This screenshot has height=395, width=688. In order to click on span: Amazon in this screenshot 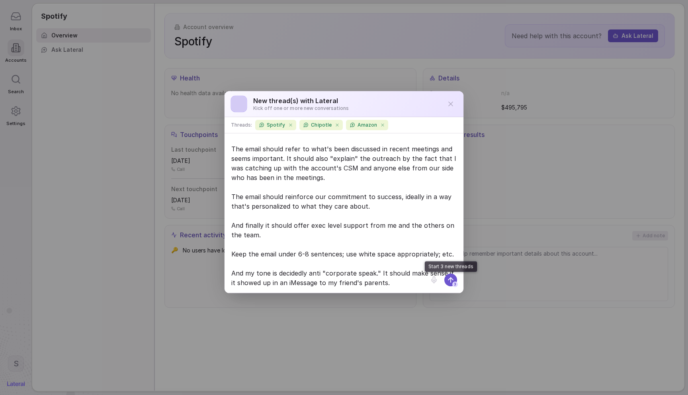, I will do `click(367, 125)`.